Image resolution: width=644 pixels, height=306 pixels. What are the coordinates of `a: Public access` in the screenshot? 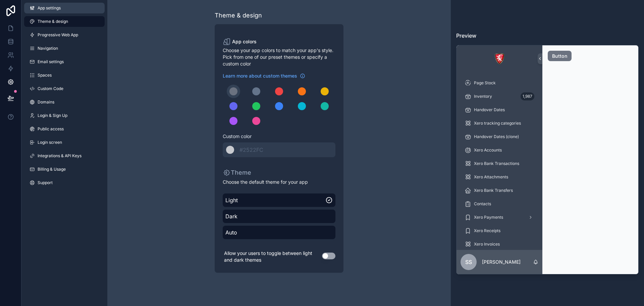 It's located at (64, 129).